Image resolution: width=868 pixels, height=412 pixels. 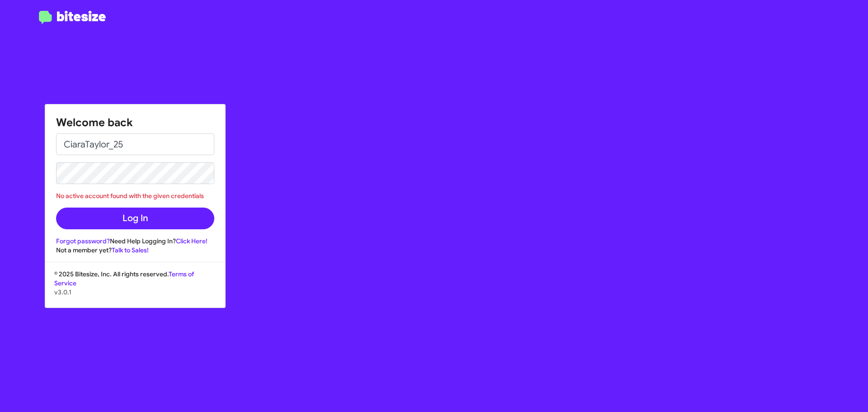 What do you see at coordinates (130, 250) in the screenshot?
I see `a: Talk to Sales!` at bounding box center [130, 250].